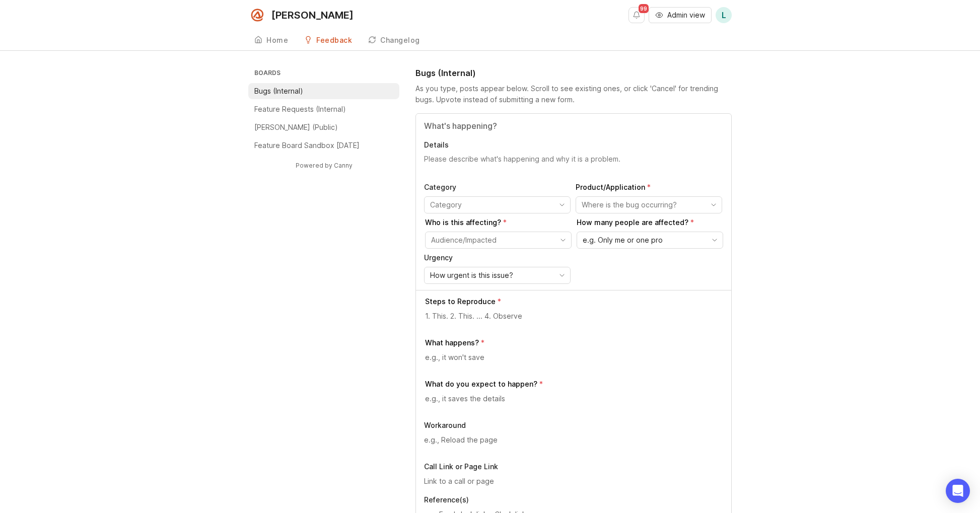  I want to click on p: What do you expect to happen?, so click(482, 385).